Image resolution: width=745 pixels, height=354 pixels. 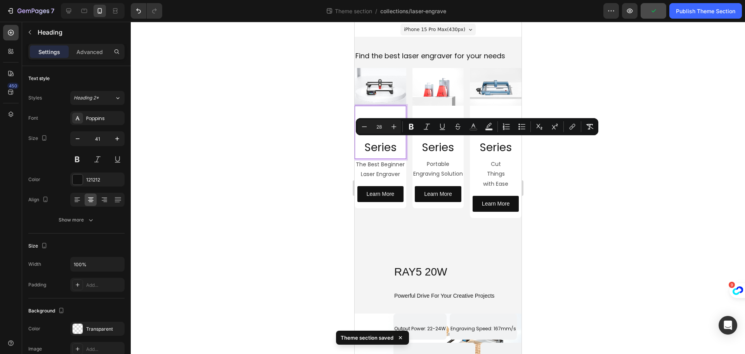 What do you see at coordinates (97, 264) in the screenshot?
I see `input: Auto` at bounding box center [97, 264].